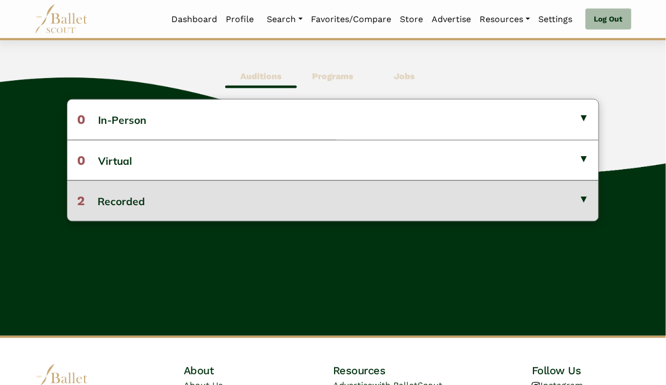  I want to click on button: 2Recorded, so click(333, 201).